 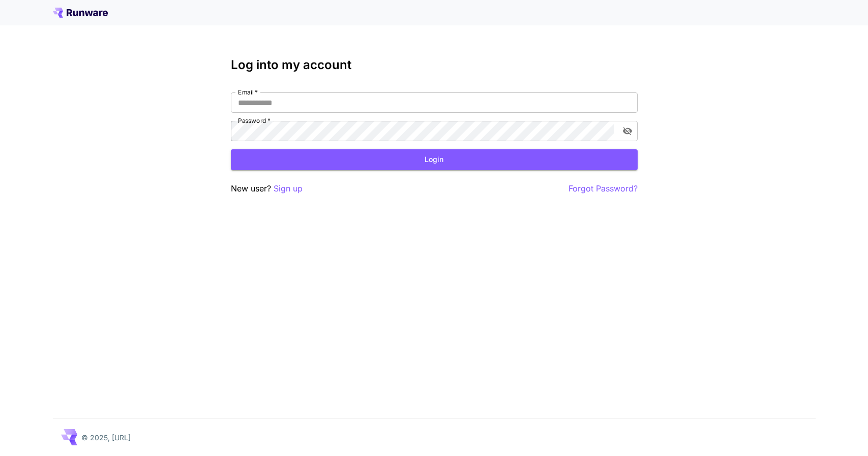 I want to click on label: Email, so click(x=248, y=92).